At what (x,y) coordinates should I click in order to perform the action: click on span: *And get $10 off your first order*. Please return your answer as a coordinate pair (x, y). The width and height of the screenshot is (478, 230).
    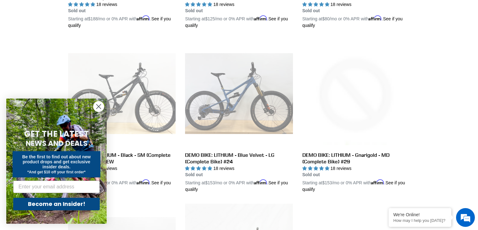
    Looking at the image, I should click on (56, 172).